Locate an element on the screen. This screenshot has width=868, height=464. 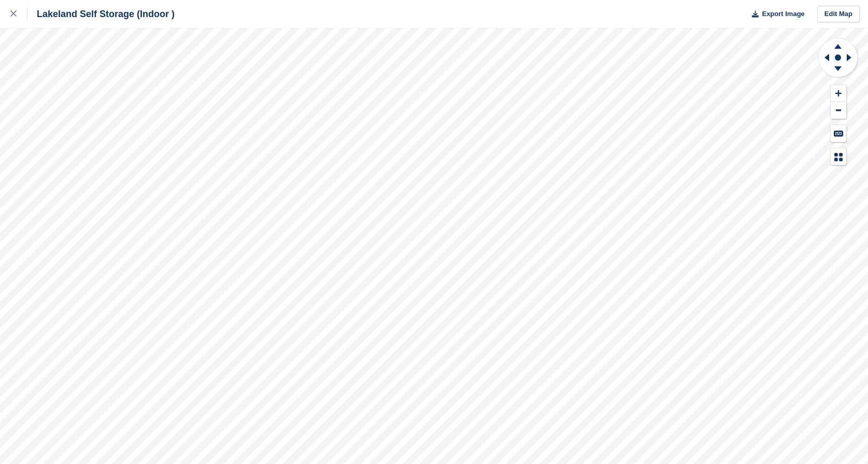
button: Zoom Out is located at coordinates (839, 110).